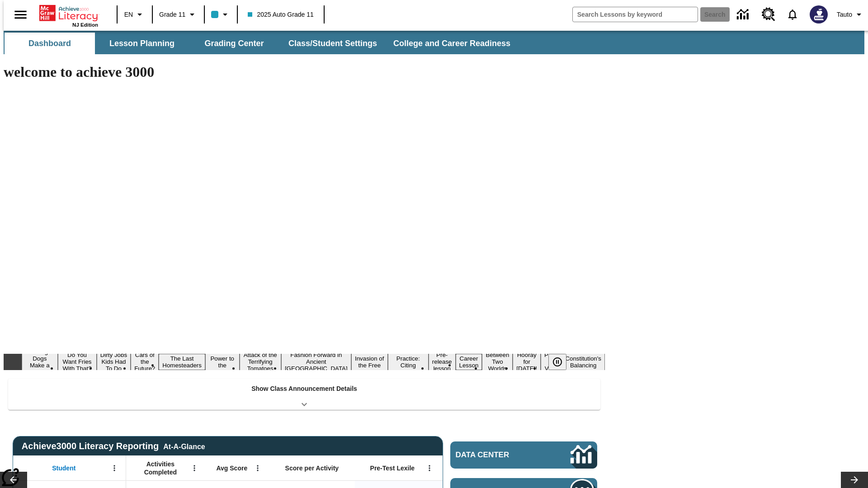 This screenshot has width=868, height=488. I want to click on button: Lesson Planning, so click(142, 43).